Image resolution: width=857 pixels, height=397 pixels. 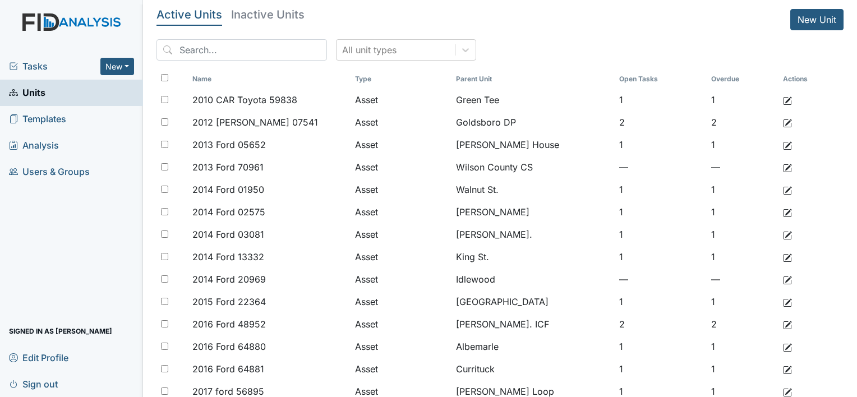 What do you see at coordinates (369, 50) in the screenshot?
I see `div: All unit types` at bounding box center [369, 50].